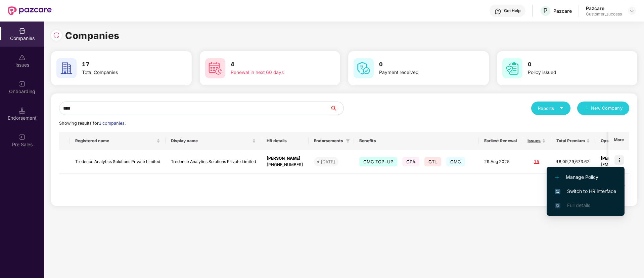 This screenshot has height=278, width=644. I want to click on th: Benefits, so click(416, 141).